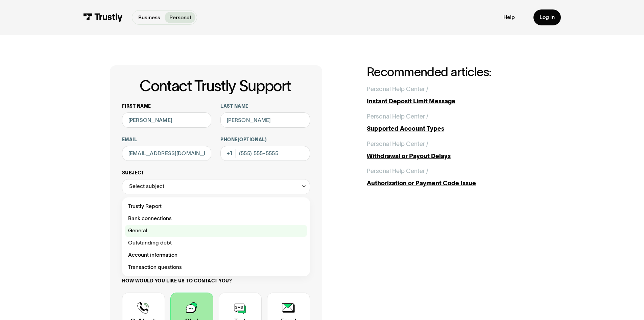 This screenshot has width=644, height=320. Describe the element at coordinates (450, 150) in the screenshot. I see `a: Personal Help Center /Withdrawal or Payout Delays` at that location.